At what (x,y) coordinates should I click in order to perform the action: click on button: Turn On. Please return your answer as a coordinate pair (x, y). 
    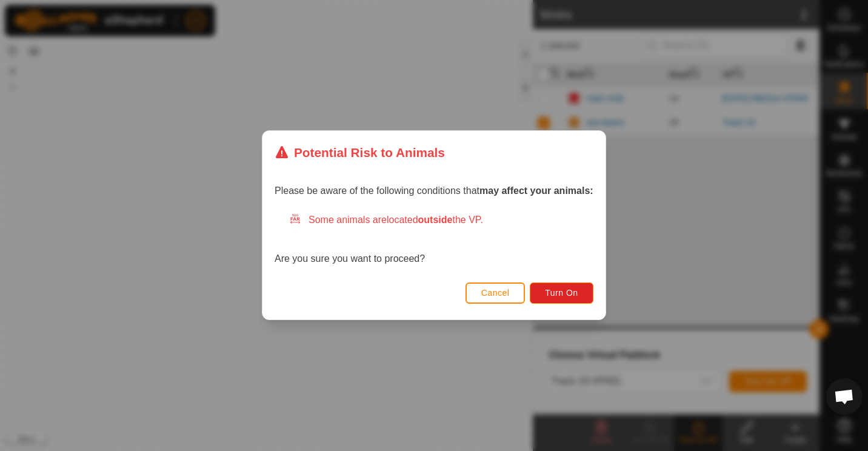
    Looking at the image, I should click on (561, 293).